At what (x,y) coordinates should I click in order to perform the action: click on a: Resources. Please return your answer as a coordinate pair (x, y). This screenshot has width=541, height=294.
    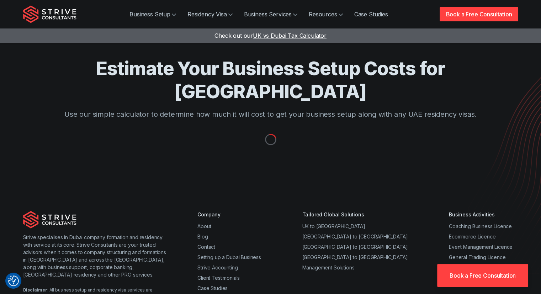
    Looking at the image, I should click on (326, 14).